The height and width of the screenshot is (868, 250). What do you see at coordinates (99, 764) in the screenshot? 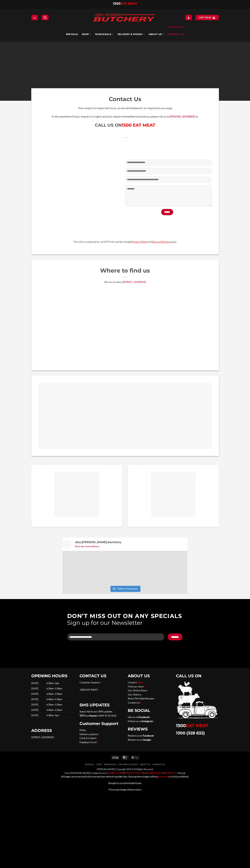
I see `a: SHOP` at bounding box center [99, 764].